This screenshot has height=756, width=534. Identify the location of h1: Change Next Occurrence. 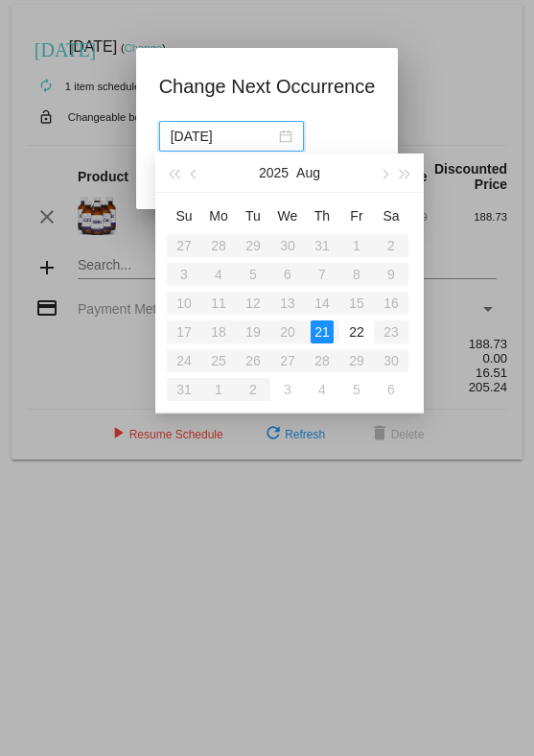
(267, 86).